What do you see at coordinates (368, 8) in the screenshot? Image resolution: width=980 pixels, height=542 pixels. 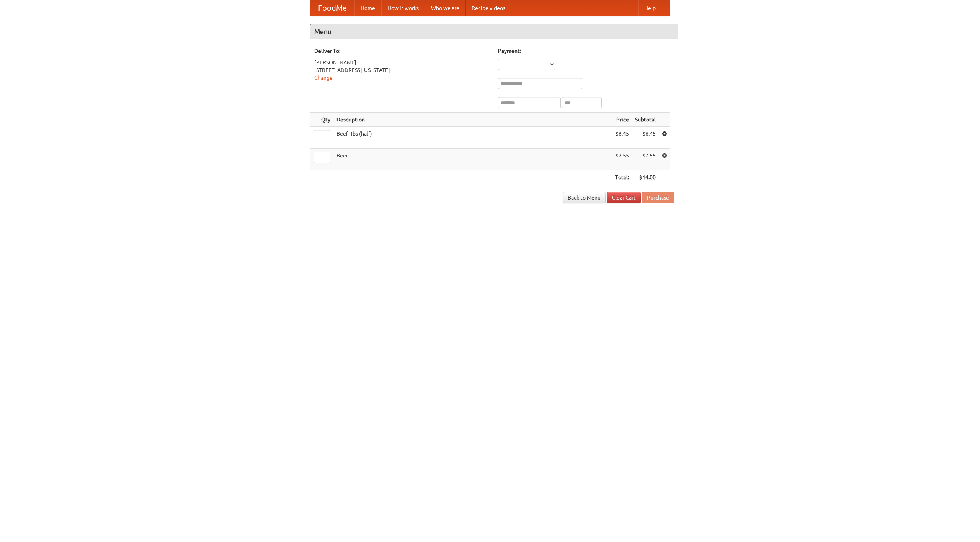 I see `a: Home` at bounding box center [368, 8].